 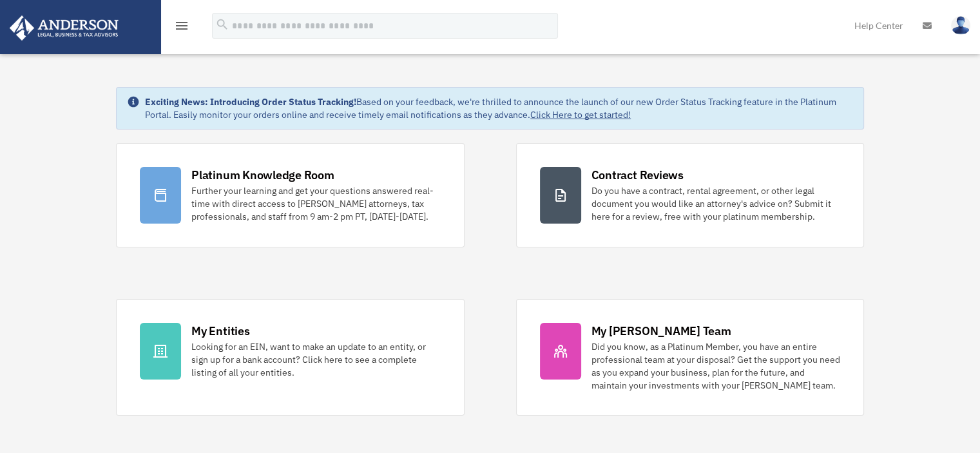 I want to click on div: Do you have a contract, rental agreement, or other legal document you would like an attorney's ad..., so click(x=716, y=204).